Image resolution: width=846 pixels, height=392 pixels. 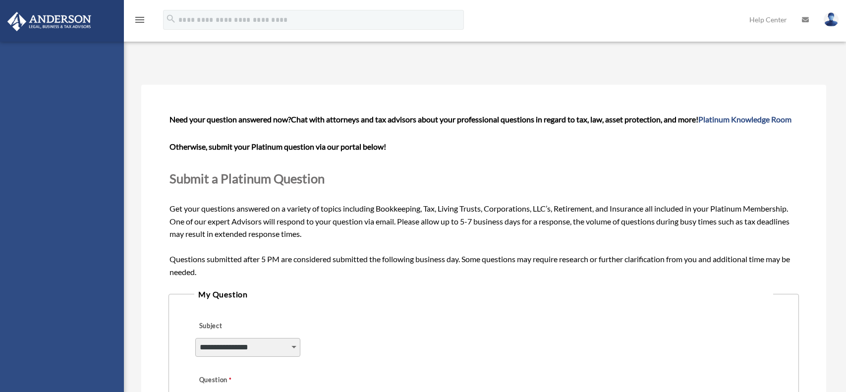 What do you see at coordinates (541, 119) in the screenshot?
I see `span: Chat with attorneys and tax advisors about your professional questions in regard to tax, law, ass...` at bounding box center [541, 119].